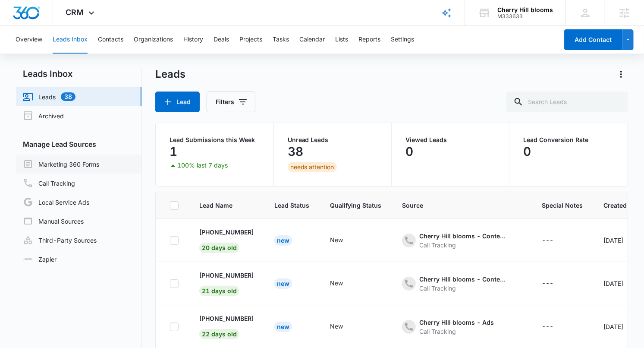  Describe the element at coordinates (219, 334) in the screenshot. I see `span: 22 days old` at that location.